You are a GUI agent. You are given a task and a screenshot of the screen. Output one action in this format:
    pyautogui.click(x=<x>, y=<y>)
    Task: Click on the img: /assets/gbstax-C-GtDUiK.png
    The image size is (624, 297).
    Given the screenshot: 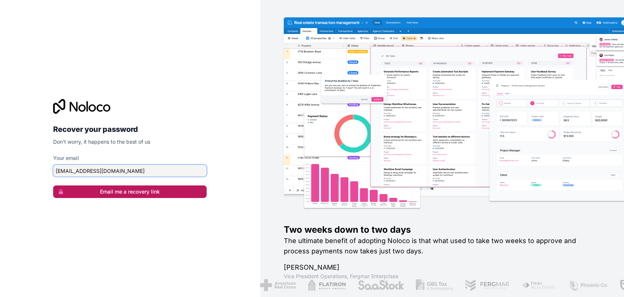 What is the action you would take?
    pyautogui.click(x=414, y=285)
    